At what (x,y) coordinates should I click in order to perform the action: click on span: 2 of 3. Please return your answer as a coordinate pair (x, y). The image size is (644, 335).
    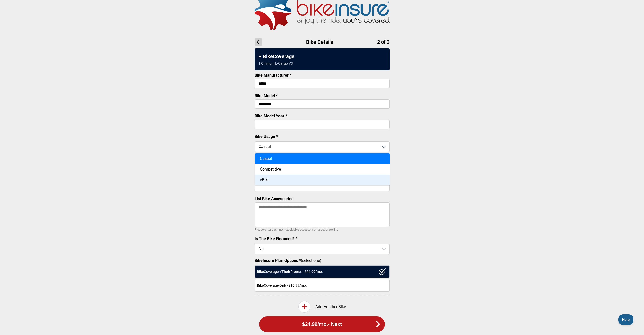
    Looking at the image, I should click on (383, 42).